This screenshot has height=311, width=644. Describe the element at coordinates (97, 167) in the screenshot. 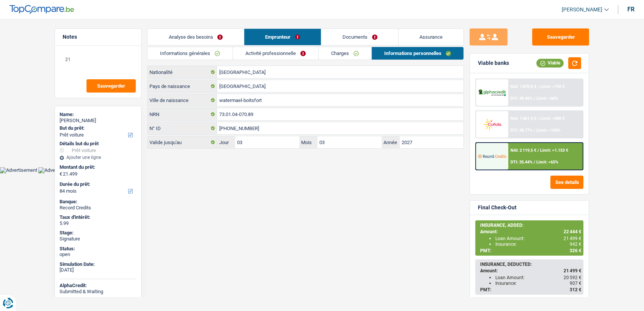

I see `label: Montant du prêt:` at that location.